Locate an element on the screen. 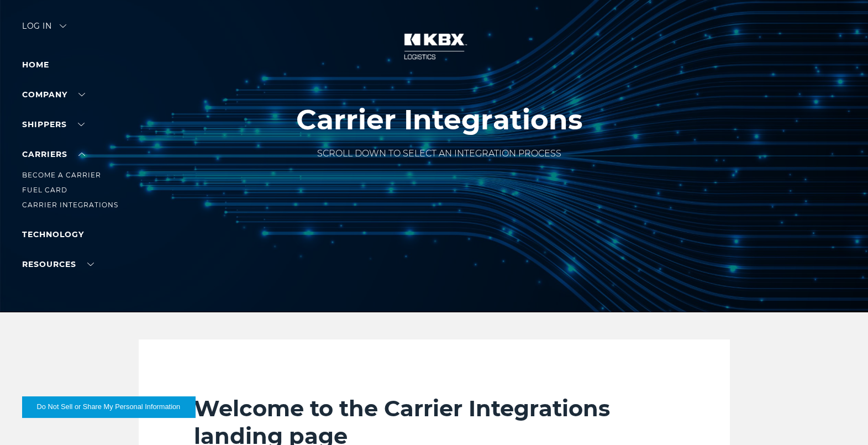 The image size is (868, 445). button: Do Not Sell or Share My Personal Information is located at coordinates (108, 407).